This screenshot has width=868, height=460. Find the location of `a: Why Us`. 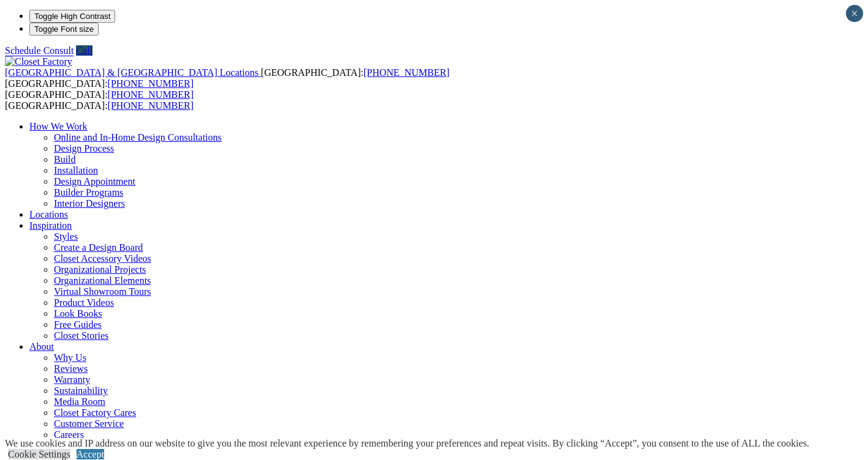

a: Why Us is located at coordinates (70, 357).